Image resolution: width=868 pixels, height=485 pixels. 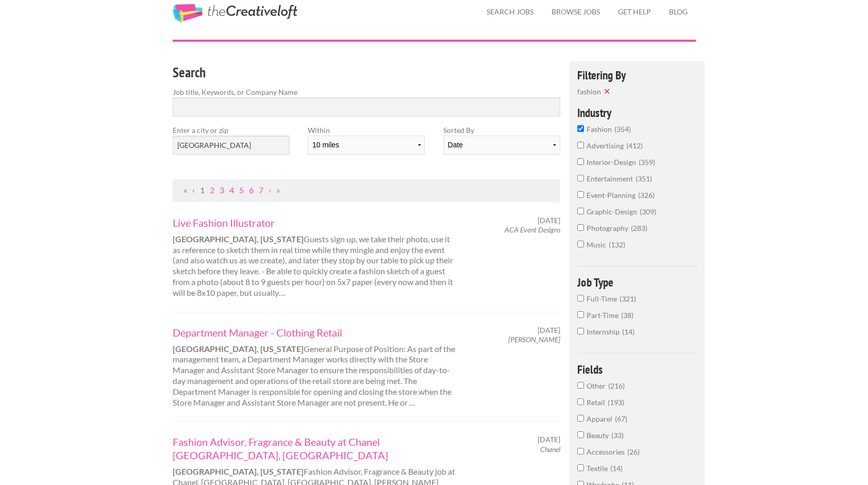 What do you see at coordinates (647, 195) in the screenshot?
I see `span: 326` at bounding box center [647, 195].